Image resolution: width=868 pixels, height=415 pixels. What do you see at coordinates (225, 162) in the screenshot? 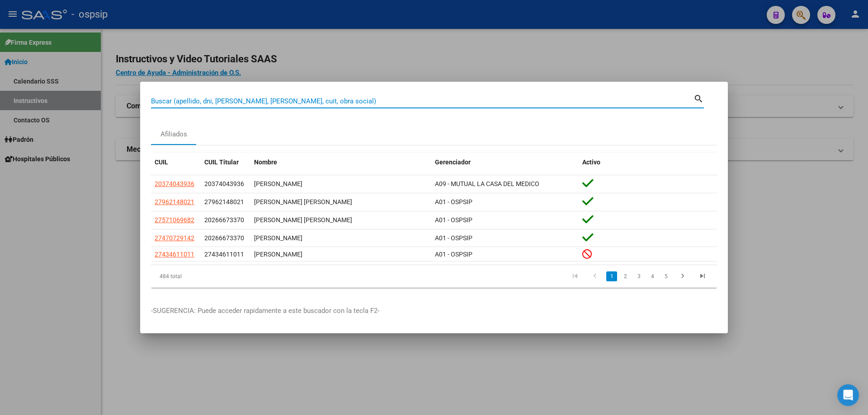
I see `datatable-header-cell: CUIL Titular` at bounding box center [225, 162].